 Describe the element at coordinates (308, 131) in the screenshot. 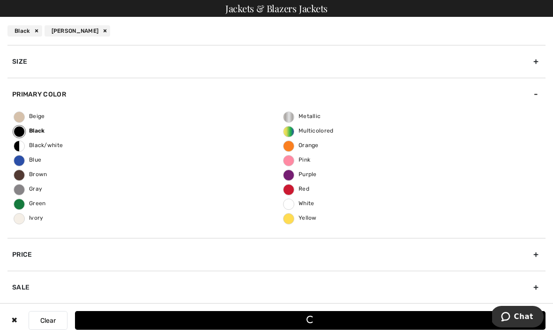

I see `span: Multicolored` at that location.